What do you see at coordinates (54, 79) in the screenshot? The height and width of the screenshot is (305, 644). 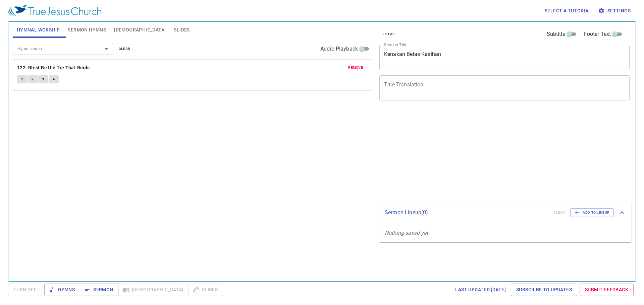 I see `button: 4` at bounding box center [54, 79].